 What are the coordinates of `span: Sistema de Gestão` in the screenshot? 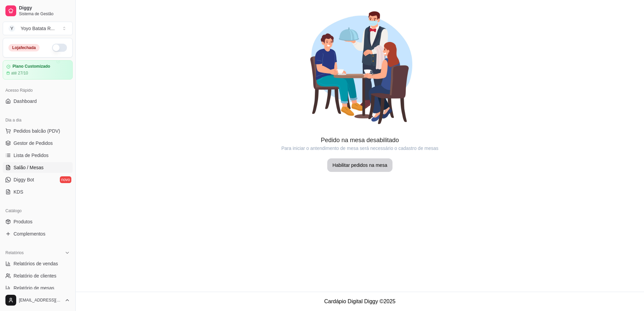 It's located at (45, 14).